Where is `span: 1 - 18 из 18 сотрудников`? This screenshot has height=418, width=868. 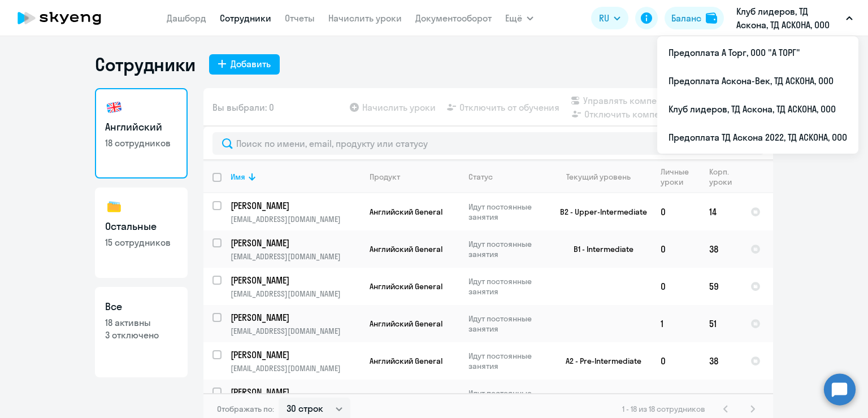
span: 1 - 18 из 18 сотрудников is located at coordinates (664, 409).